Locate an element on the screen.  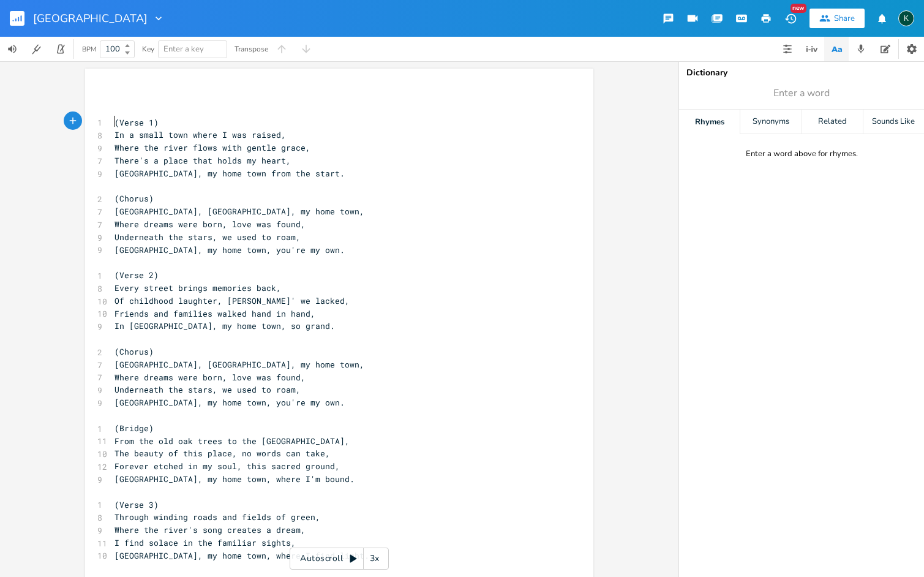
div: Koval is located at coordinates (906, 19).